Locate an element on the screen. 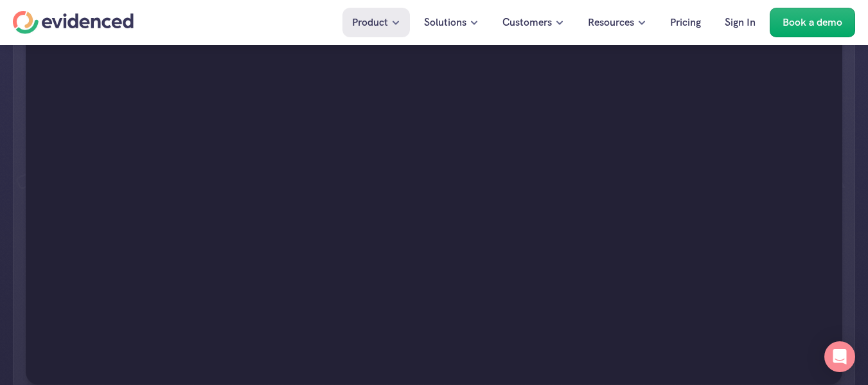 This screenshot has width=868, height=385. p: Solutions is located at coordinates (446, 23).